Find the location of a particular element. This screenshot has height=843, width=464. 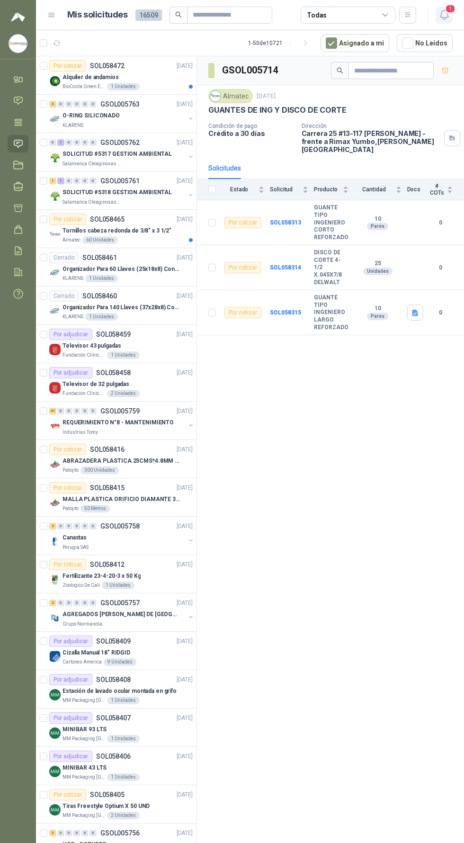

div: Solicitudes is located at coordinates (225, 168).